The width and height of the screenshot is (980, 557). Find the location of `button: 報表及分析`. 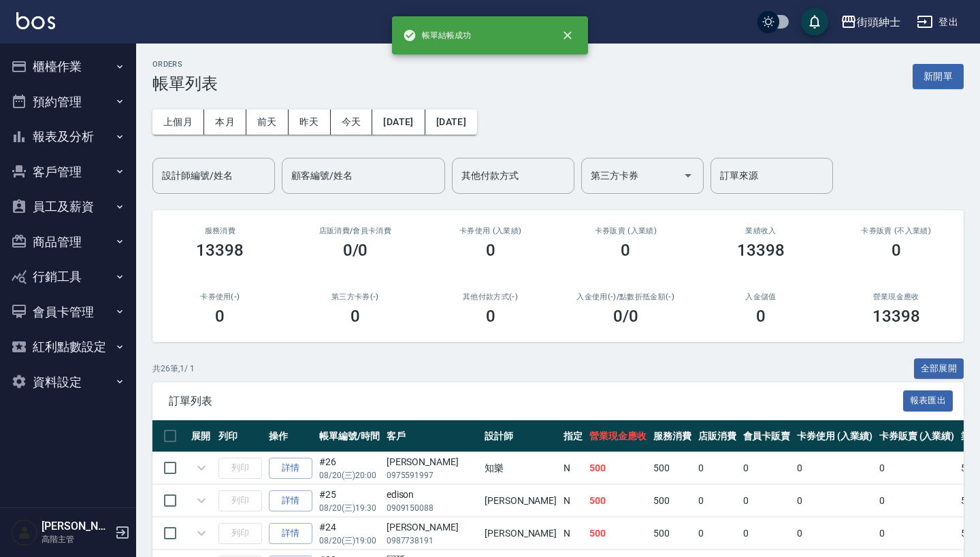

button: 報表及分析 is located at coordinates (68, 137).